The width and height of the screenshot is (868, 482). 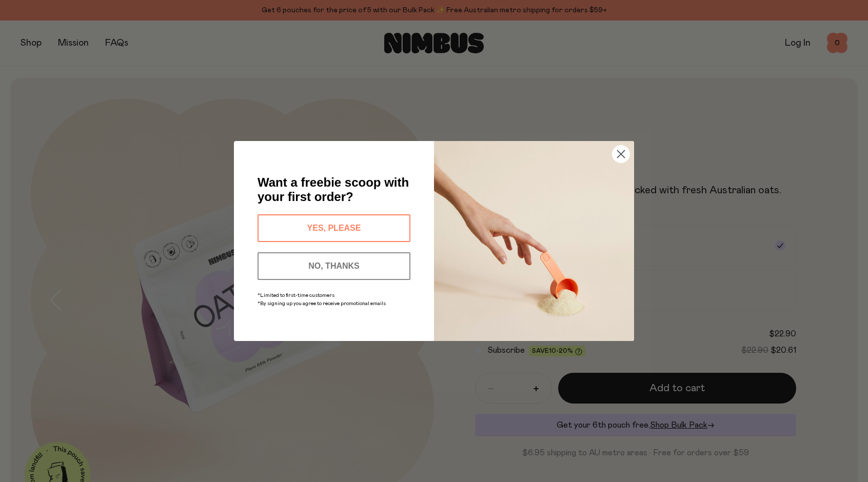 I want to click on button: Close dialog, so click(x=621, y=154).